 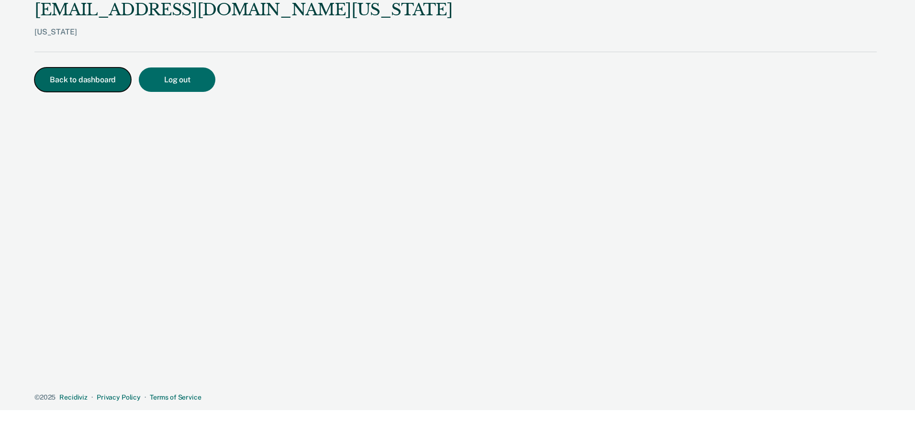 What do you see at coordinates (119, 397) in the screenshot?
I see `a: Privacy Policy` at bounding box center [119, 397].